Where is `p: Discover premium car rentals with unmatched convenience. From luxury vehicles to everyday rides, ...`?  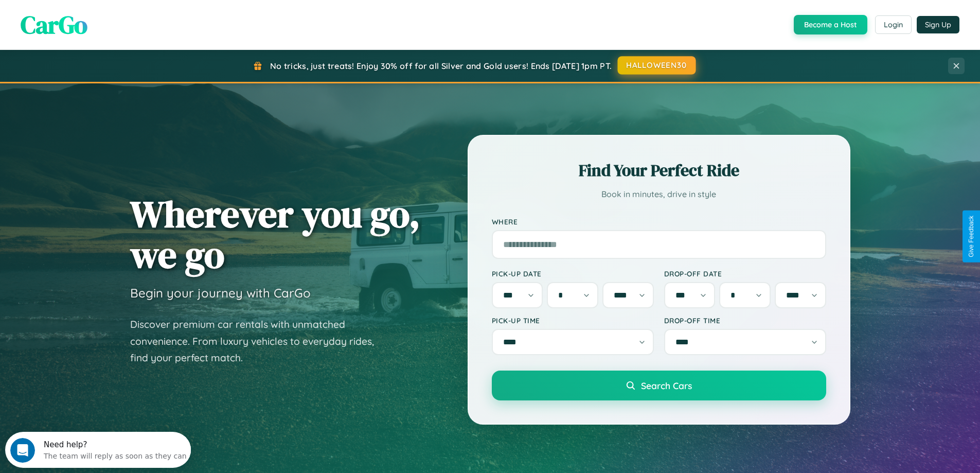
p: Discover premium car rentals with unmatched convenience. From luxury vehicles to everyday rides, ... is located at coordinates (259, 341).